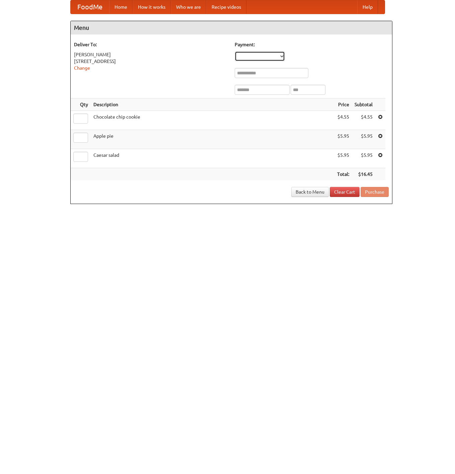  What do you see at coordinates (82, 68) in the screenshot?
I see `a: Change` at bounding box center [82, 68].